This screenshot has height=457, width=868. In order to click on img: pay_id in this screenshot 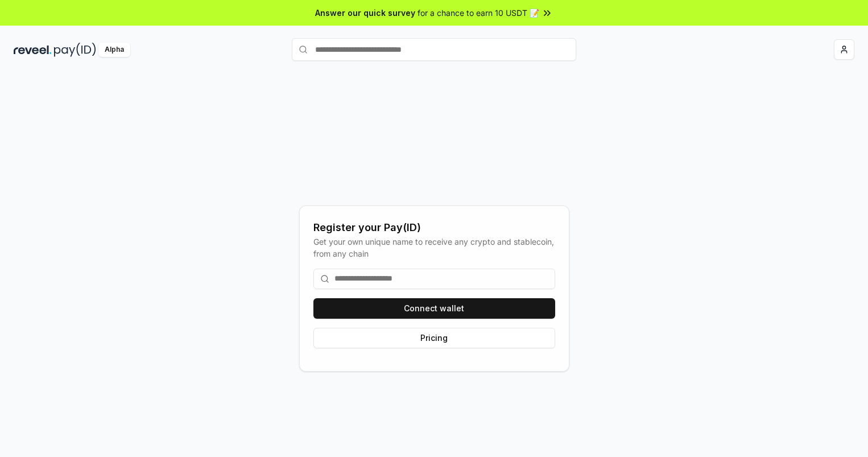, I will do `click(75, 50)`.